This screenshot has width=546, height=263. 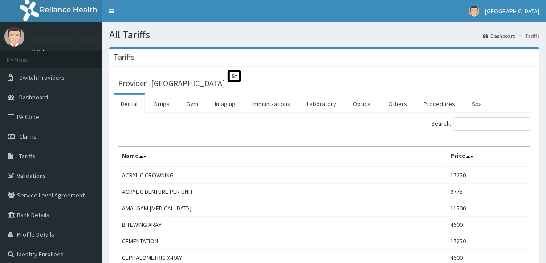 What do you see at coordinates (129, 104) in the screenshot?
I see `a: Dental` at bounding box center [129, 104].